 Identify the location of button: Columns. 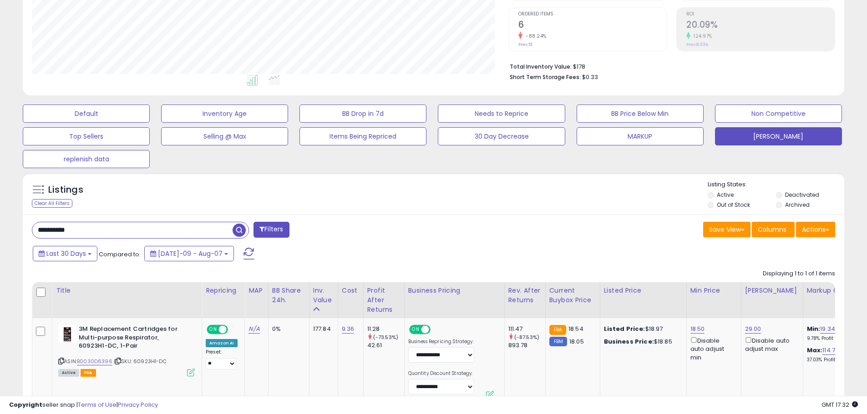
(773, 230).